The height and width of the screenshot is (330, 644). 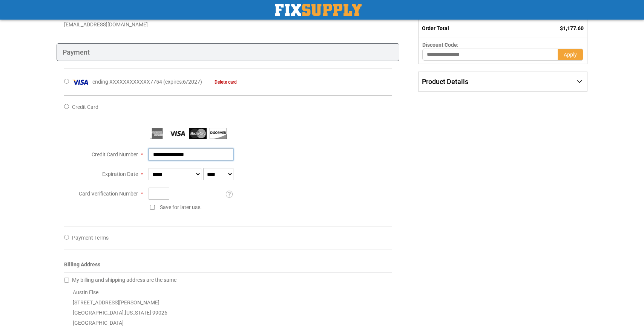 I want to click on img: American Express, so click(x=157, y=133).